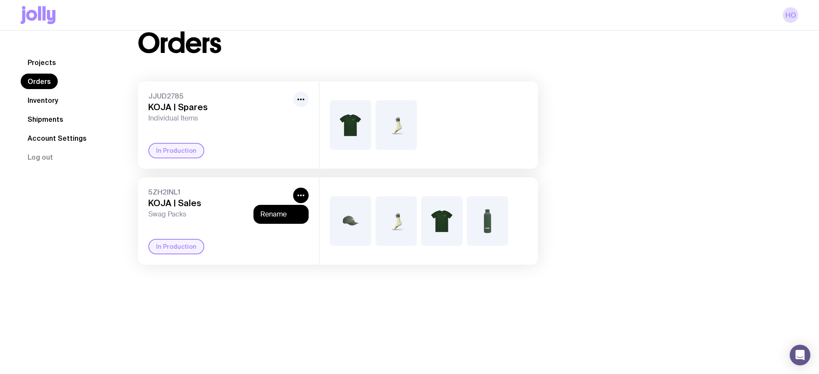 The height and width of the screenshot is (374, 819). What do you see at coordinates (219, 107) in the screenshot?
I see `h3: KOJA | Spares` at bounding box center [219, 107].